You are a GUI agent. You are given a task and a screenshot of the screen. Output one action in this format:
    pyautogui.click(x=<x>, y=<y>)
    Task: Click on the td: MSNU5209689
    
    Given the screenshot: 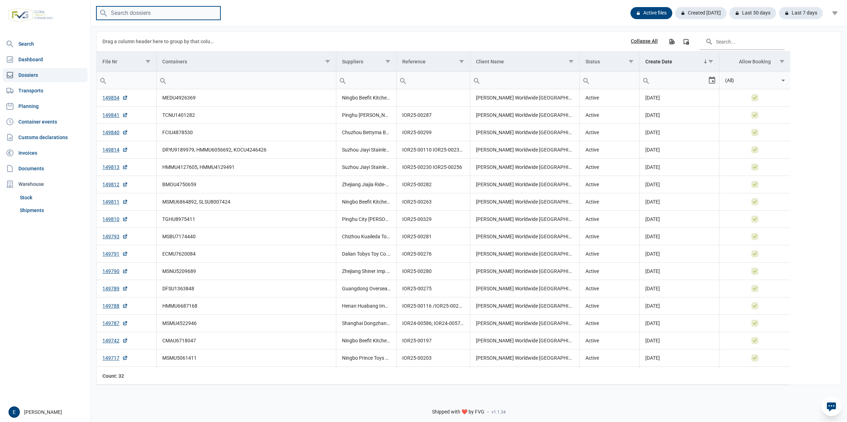 What is the action you would take?
    pyautogui.click(x=246, y=271)
    